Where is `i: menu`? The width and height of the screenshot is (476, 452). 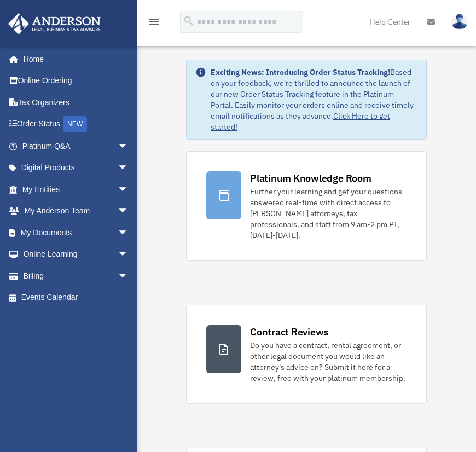
i: menu is located at coordinates (154, 22).